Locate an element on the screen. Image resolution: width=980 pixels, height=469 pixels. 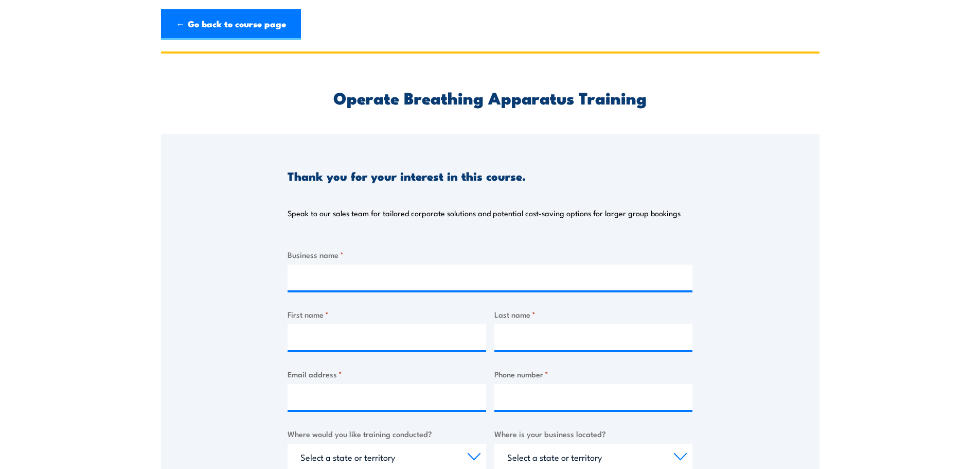
h3: Thank you for your interest in this course. is located at coordinates (407, 175).